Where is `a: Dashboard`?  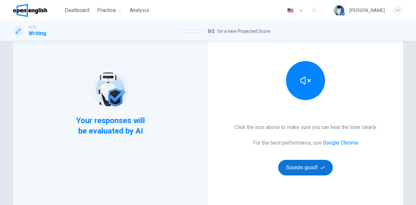 a: Dashboard is located at coordinates (77, 10).